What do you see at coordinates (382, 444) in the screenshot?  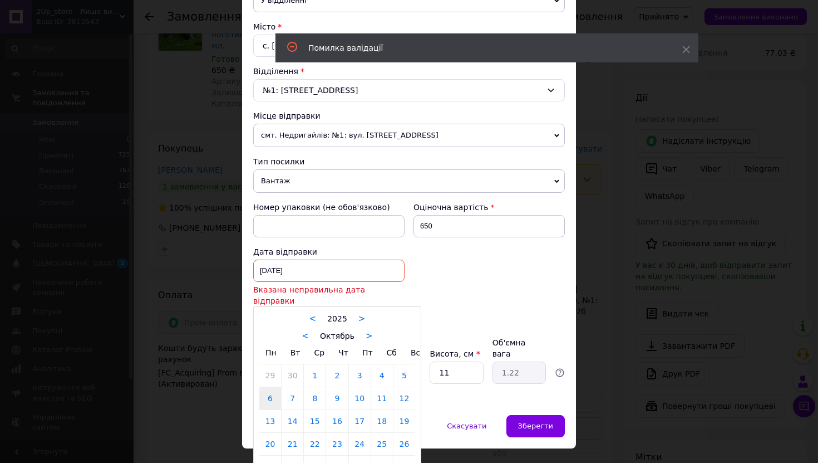 I see `a: 25` at bounding box center [382, 444].